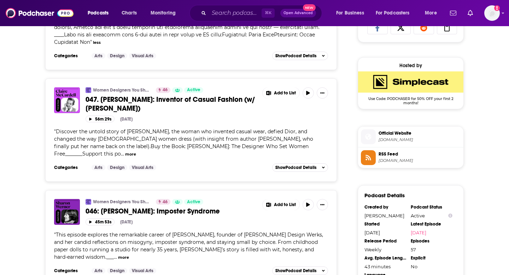 Image resolution: width=509 pixels, height=275 pixels. Describe the element at coordinates (100, 119) in the screenshot. I see `button: 56m 29s` at that location.